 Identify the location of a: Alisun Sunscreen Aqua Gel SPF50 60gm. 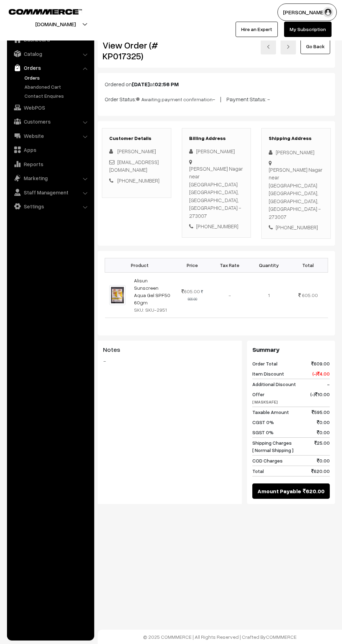
(152, 292).